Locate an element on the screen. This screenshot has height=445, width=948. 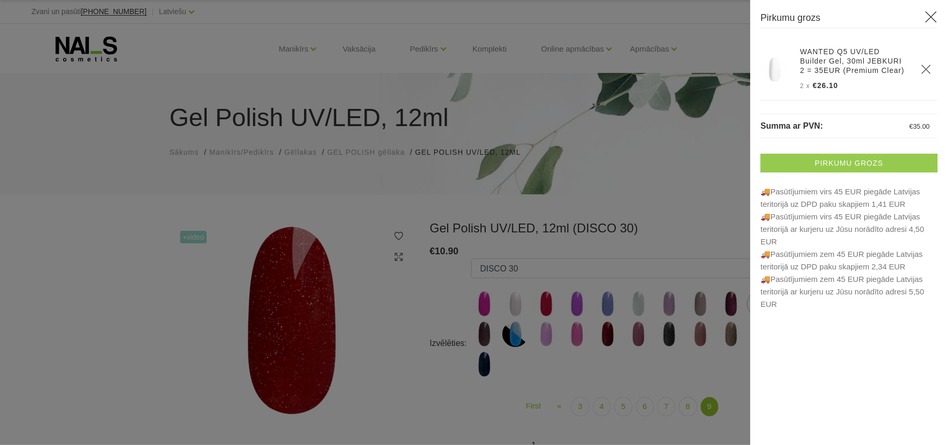
span: Summa ar PVN: is located at coordinates (792, 125).